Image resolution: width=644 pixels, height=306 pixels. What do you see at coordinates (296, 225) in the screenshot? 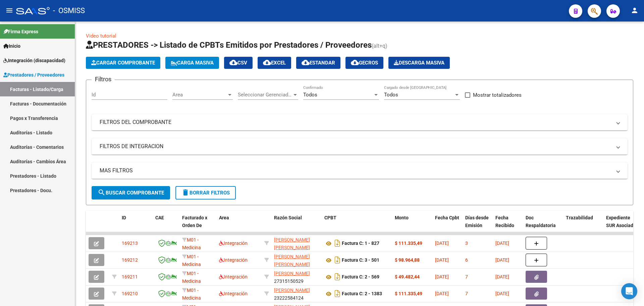
I see `datatable-header-cell: Razón Social` at bounding box center [296, 225].